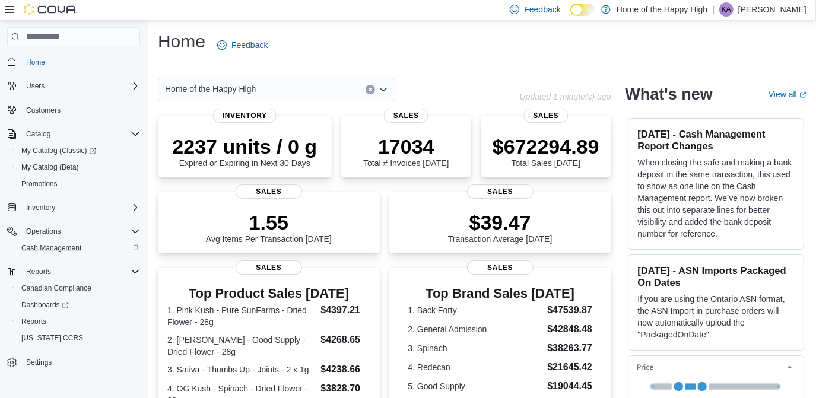 The height and width of the screenshot is (398, 816). What do you see at coordinates (475, 386) in the screenshot?
I see `dt: 5. Good Supply` at bounding box center [475, 386].